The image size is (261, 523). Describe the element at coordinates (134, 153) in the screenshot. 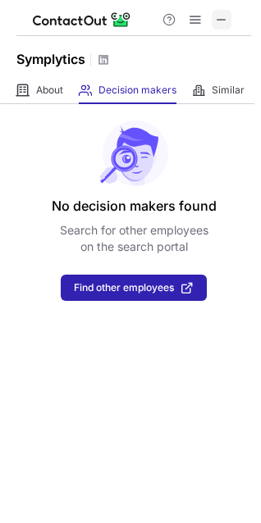

I see `img: No leads found` at that location.